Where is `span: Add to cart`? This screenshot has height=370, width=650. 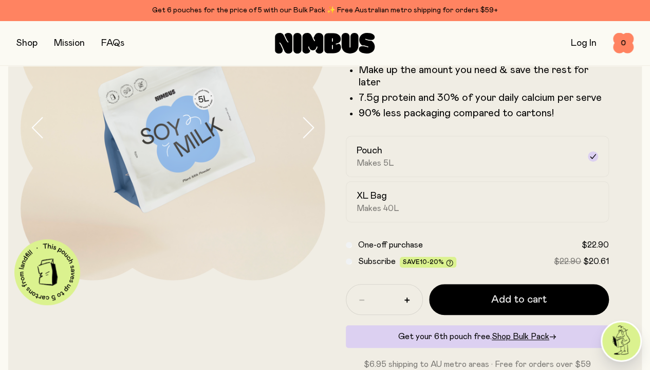 span: Add to cart is located at coordinates (519, 299).